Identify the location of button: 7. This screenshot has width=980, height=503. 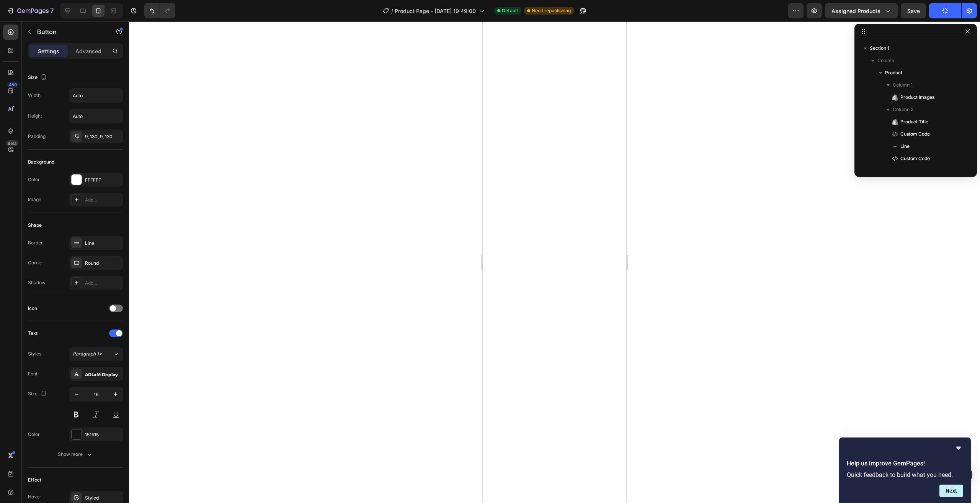
(30, 11).